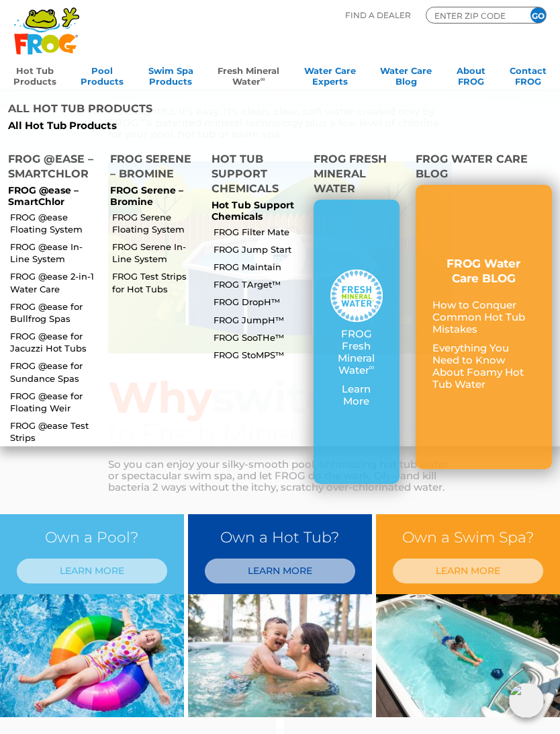 The height and width of the screenshot is (734, 560). Describe the element at coordinates (92, 538) in the screenshot. I see `h3: Own a Pool?` at that location.